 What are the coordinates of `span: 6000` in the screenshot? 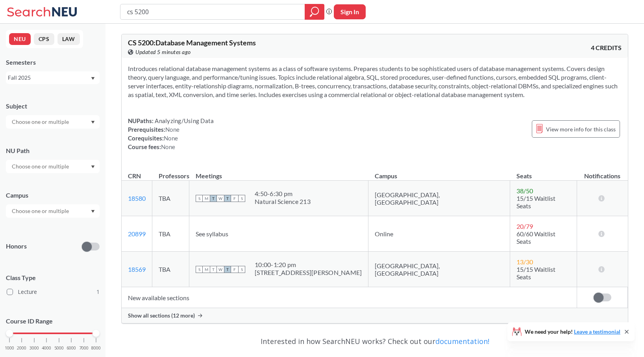 It's located at (71, 348).